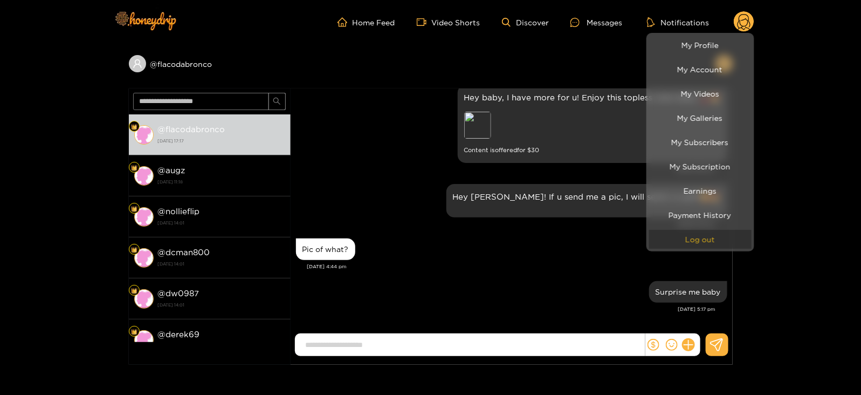 The height and width of the screenshot is (395, 861). What do you see at coordinates (700, 215) in the screenshot?
I see `a: Payment History` at bounding box center [700, 215].